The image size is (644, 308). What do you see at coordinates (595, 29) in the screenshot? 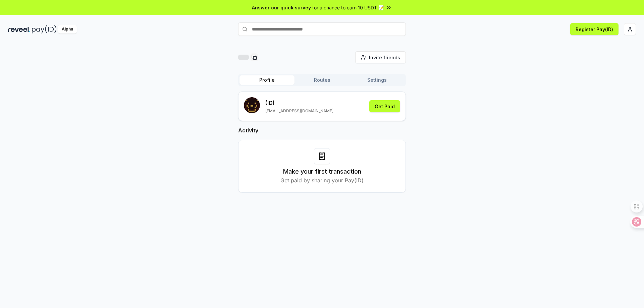
I see `button: Register Pay(ID)` at bounding box center [595, 29].